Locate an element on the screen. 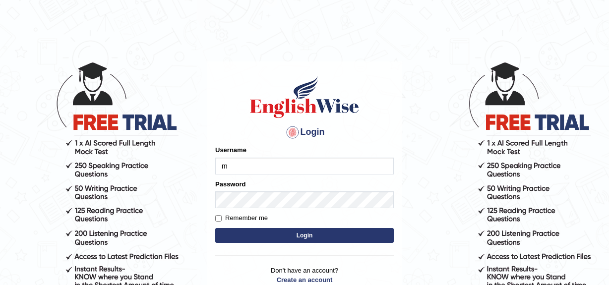  button: Login is located at coordinates (304, 235).